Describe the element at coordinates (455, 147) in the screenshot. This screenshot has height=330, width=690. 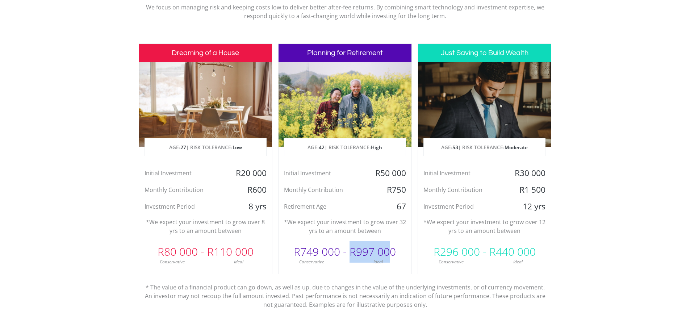
I see `span: 53` at that location.